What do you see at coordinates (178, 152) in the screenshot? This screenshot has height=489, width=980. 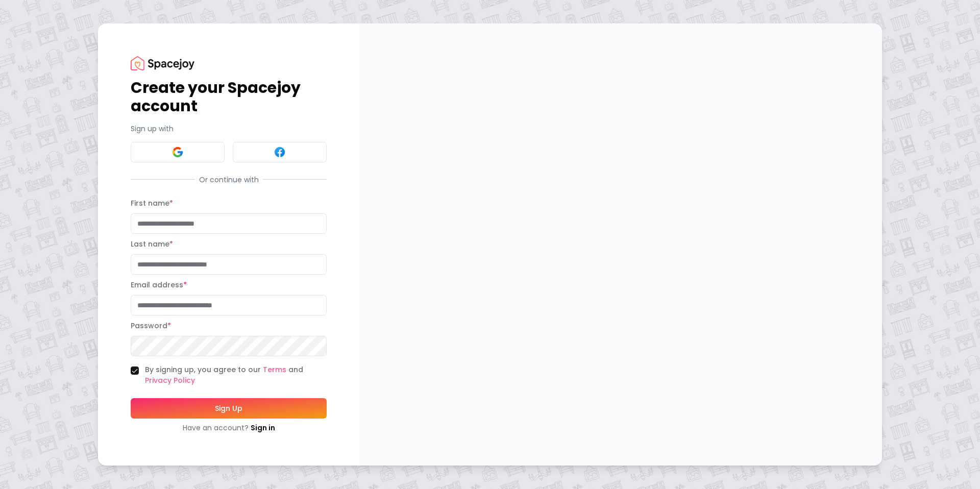 I see `img: Google signin` at bounding box center [178, 152].